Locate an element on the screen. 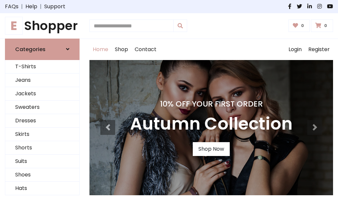 The image size is (338, 217). h6: Categories is located at coordinates (30, 49).